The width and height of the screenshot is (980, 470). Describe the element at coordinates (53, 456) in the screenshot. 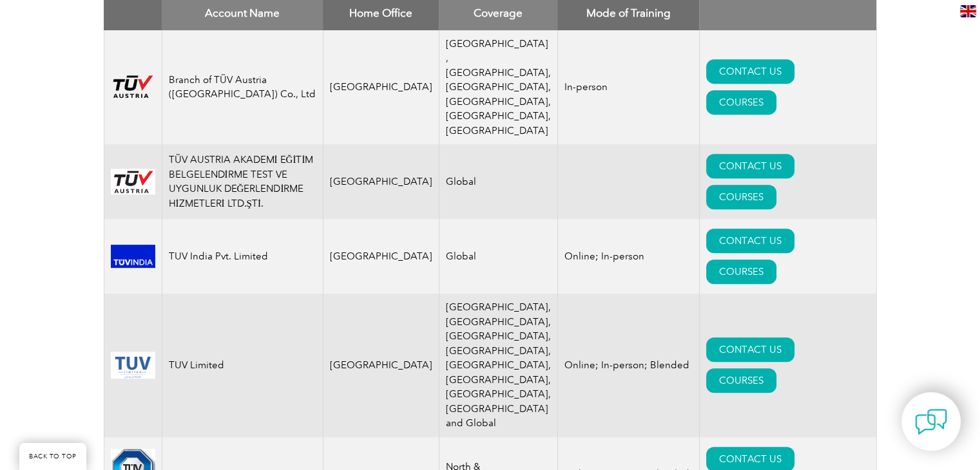

I see `a: BACK TO TOP` at that location.